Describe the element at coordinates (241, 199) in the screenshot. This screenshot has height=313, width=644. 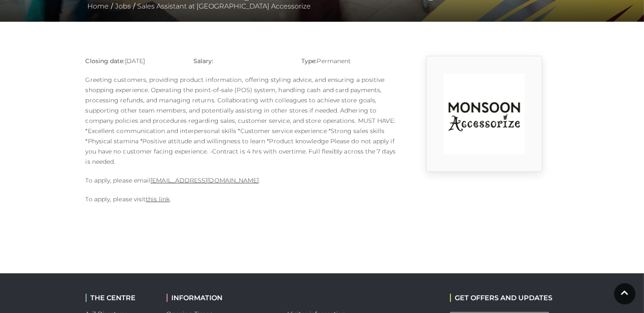
I see `p: To apply, please visit .` at that location.